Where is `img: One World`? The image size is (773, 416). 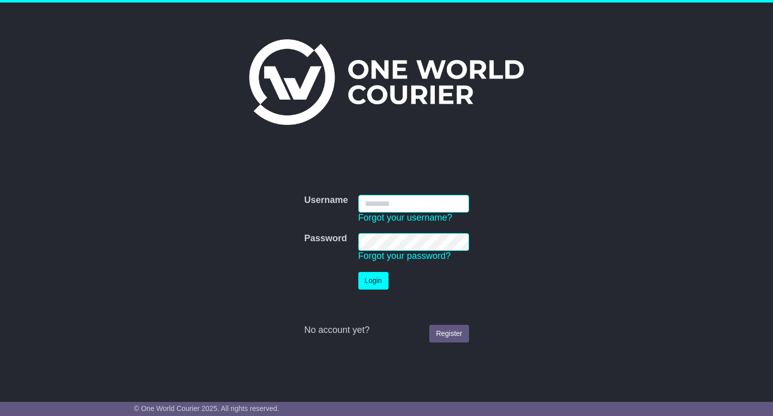 img: One World is located at coordinates (387, 82).